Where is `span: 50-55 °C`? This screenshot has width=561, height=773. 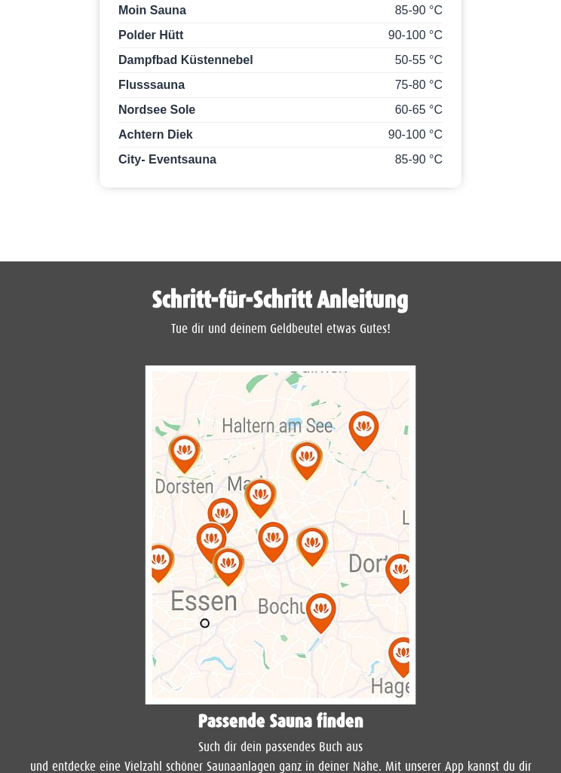 span: 50-55 °C is located at coordinates (418, 60).